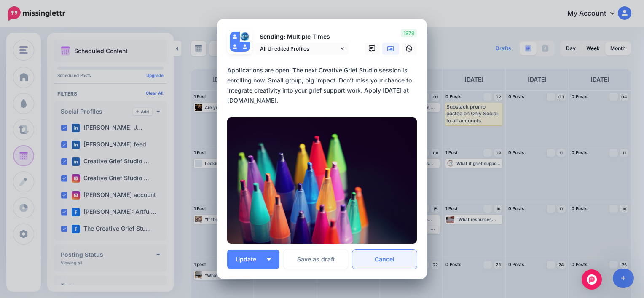  What do you see at coordinates (592, 280) in the screenshot?
I see `div: Open Intercom Messenger` at bounding box center [592, 280].